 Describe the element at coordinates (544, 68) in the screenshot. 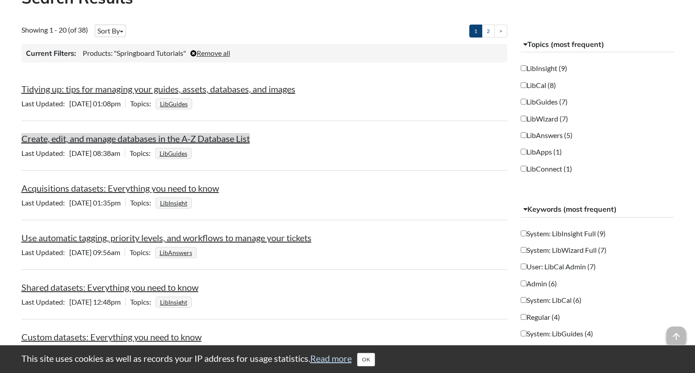

I see `label: LibInsight (9)` at that location.